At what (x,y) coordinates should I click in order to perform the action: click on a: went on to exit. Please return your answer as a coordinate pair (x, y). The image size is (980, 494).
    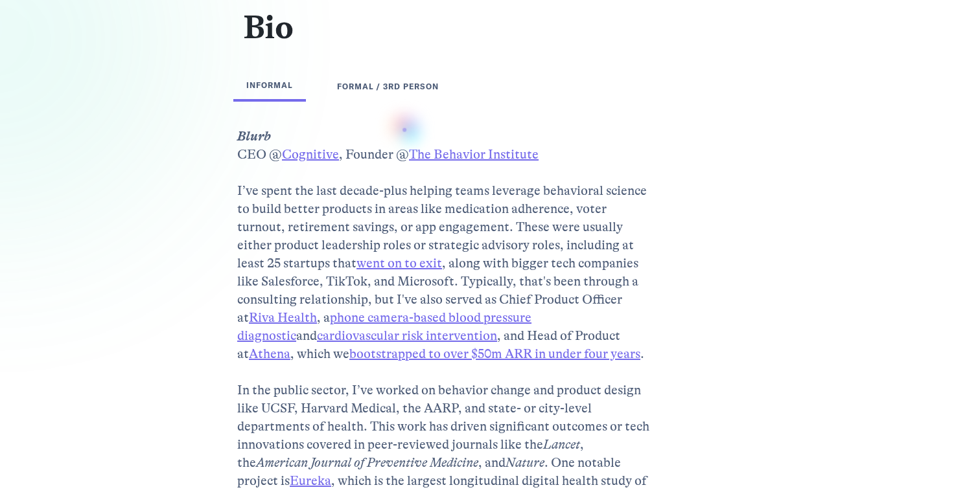
    Looking at the image, I should click on (400, 263).